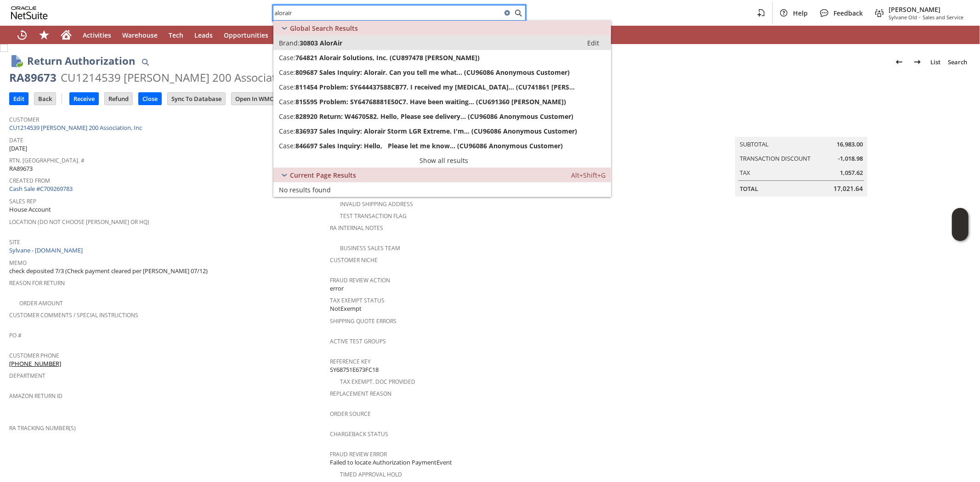 The width and height of the screenshot is (980, 482). Describe the element at coordinates (44, 35) in the screenshot. I see `svg: Shortcuts` at that location.